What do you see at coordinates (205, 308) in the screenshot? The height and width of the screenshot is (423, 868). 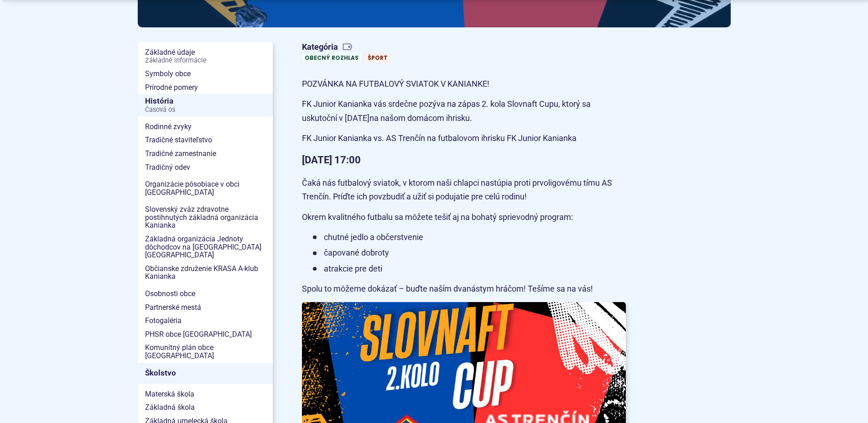 I see `a: Partnerské mestá` at bounding box center [205, 308].